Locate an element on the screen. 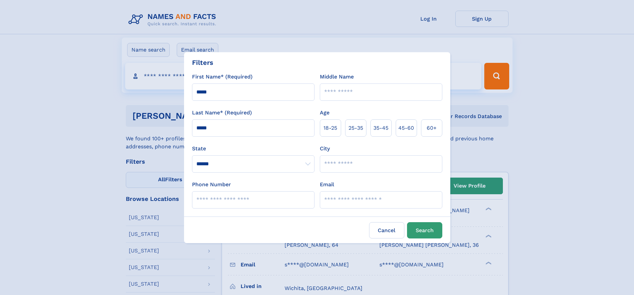  span: 25‑35 is located at coordinates (356, 128).